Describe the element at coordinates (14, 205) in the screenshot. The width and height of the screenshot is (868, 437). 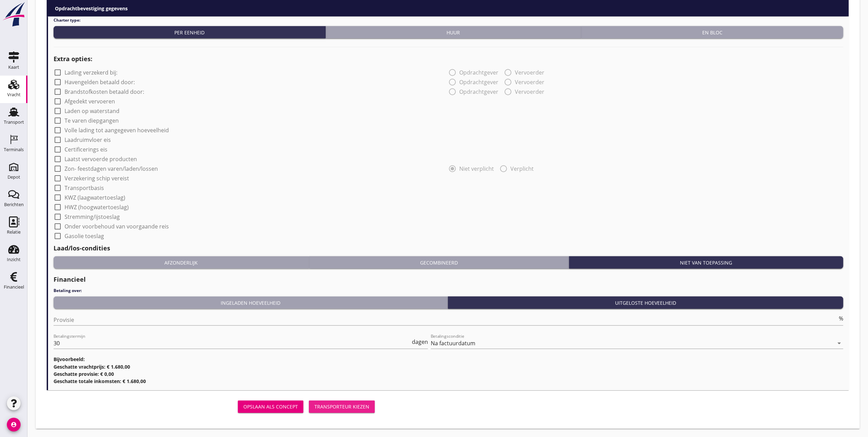
I see `div: Berichten` at that location.